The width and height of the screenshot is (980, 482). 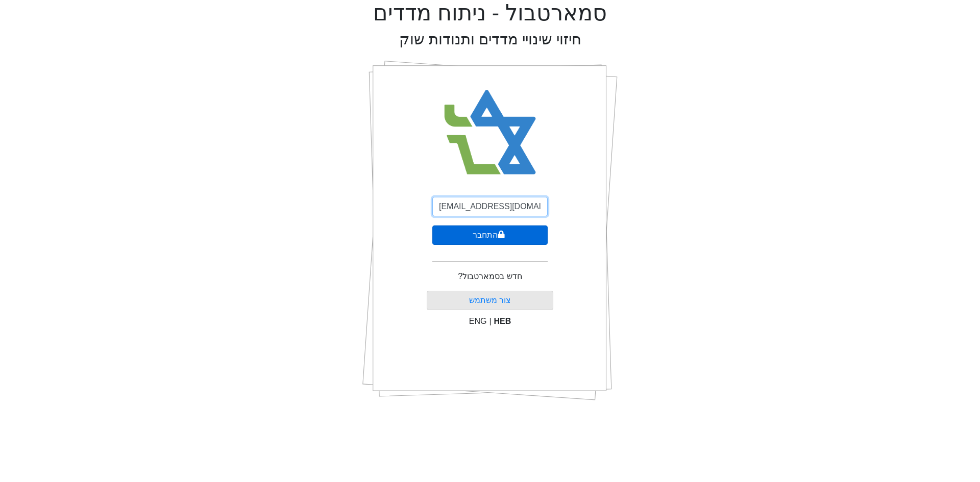 What do you see at coordinates (490, 277) in the screenshot?
I see `p: חדש בסמארטבול?` at bounding box center [490, 277].